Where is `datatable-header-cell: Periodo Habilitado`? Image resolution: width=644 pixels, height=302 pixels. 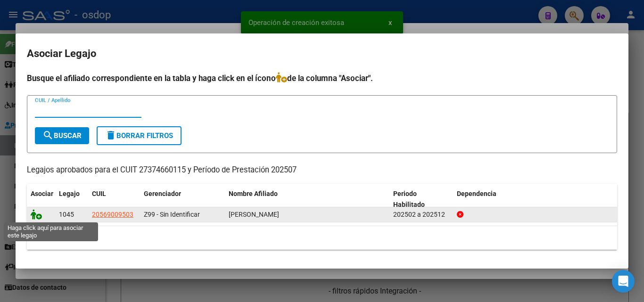 datatable-header-cell: Periodo Habilitado is located at coordinates (421, 199).